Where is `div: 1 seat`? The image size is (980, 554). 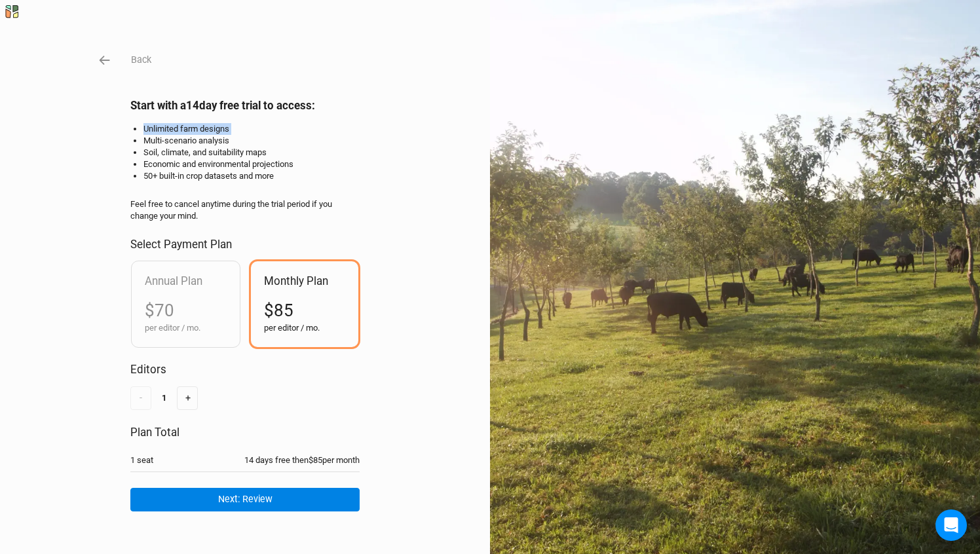 div: 1 seat is located at coordinates (141, 460).